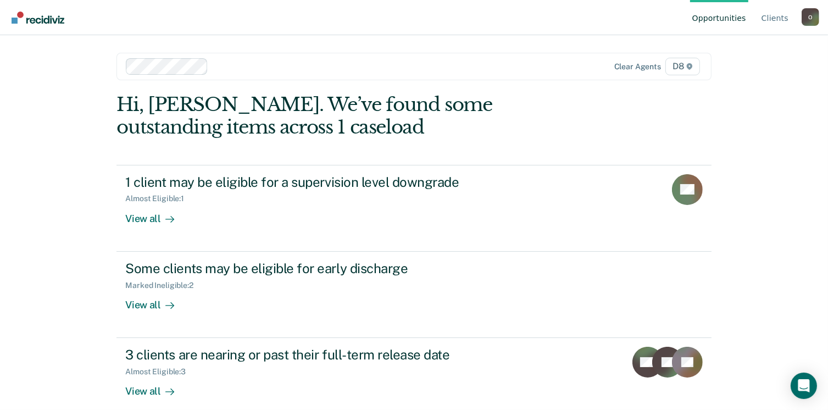 Image resolution: width=828 pixels, height=410 pixels. Describe the element at coordinates (159, 198) in the screenshot. I see `div: Almost Eligible : 1` at that location.